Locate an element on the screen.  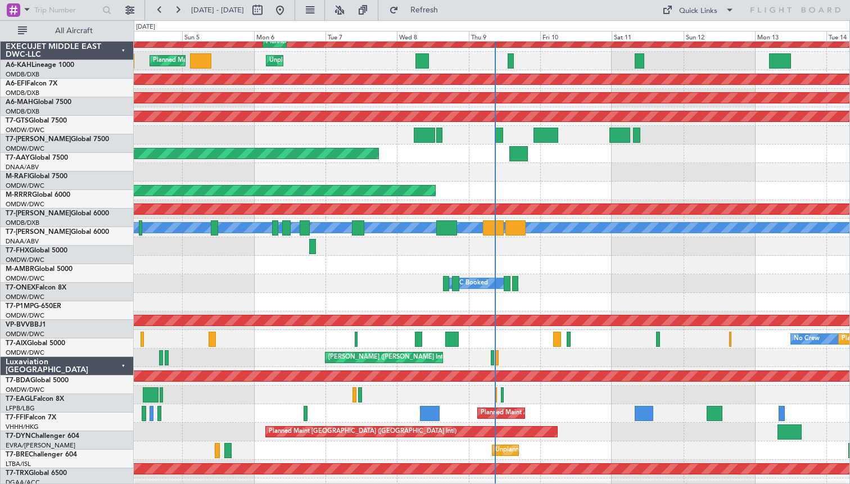
a: T7-AIXGlobal 5000 is located at coordinates (35, 343).